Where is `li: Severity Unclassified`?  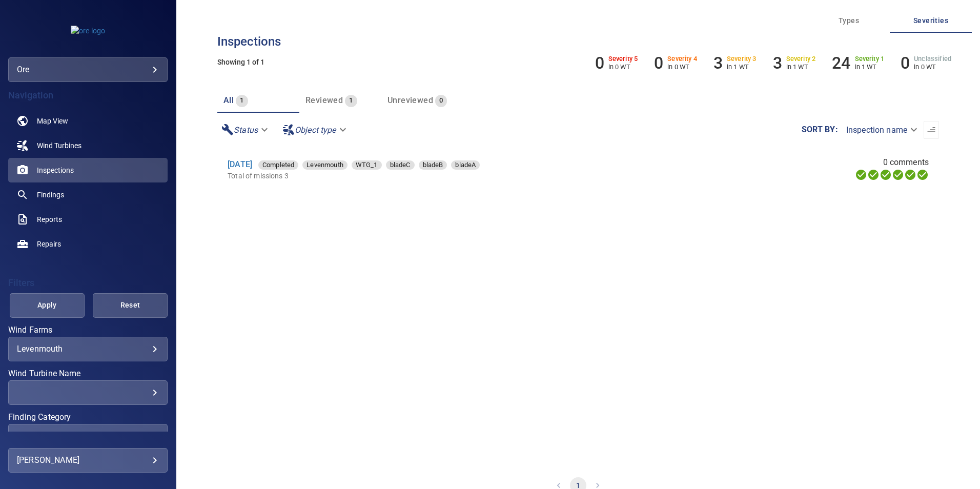
li: Severity Unclassified is located at coordinates (926, 63).